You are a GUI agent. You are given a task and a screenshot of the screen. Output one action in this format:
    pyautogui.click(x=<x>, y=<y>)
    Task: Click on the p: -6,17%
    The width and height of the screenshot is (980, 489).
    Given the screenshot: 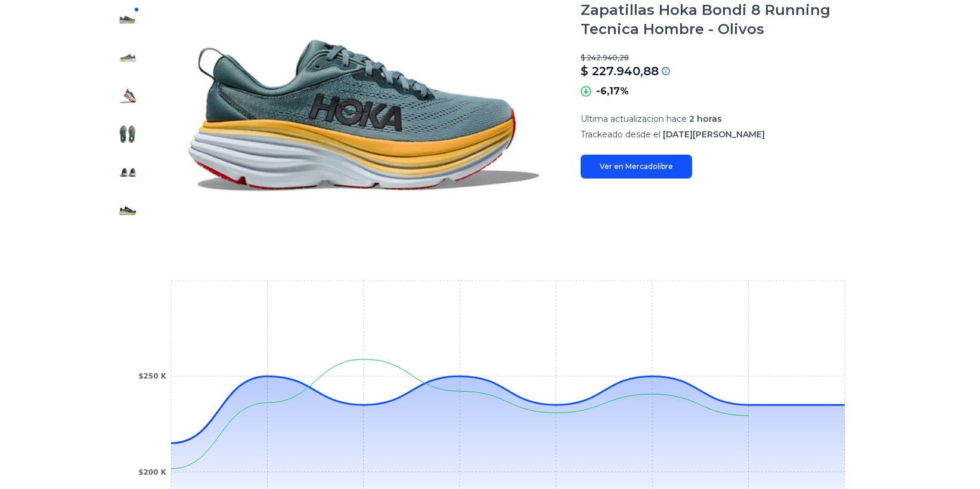 What is the action you would take?
    pyautogui.click(x=613, y=92)
    